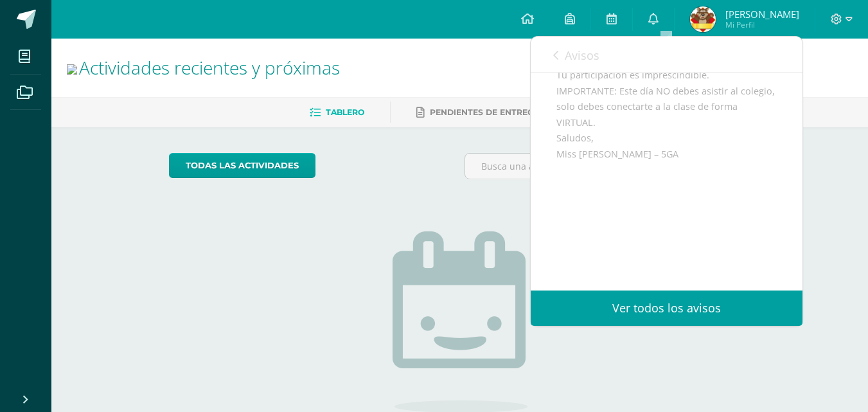 This screenshot has height=412, width=868. I want to click on a: Pendientes de entrega, so click(478, 112).